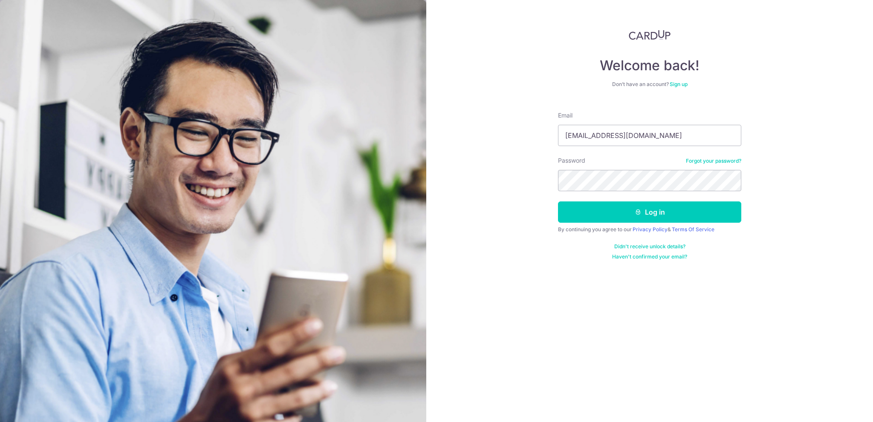  Describe the element at coordinates (649, 135) in the screenshot. I see `input: Enter your Email` at that location.